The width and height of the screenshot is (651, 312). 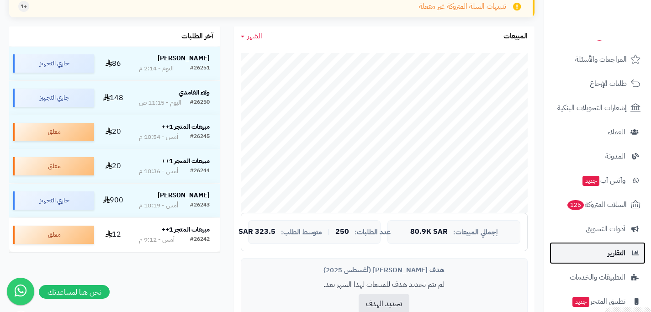 I want to click on a: السلات المتروكة126, so click(x=597, y=205).